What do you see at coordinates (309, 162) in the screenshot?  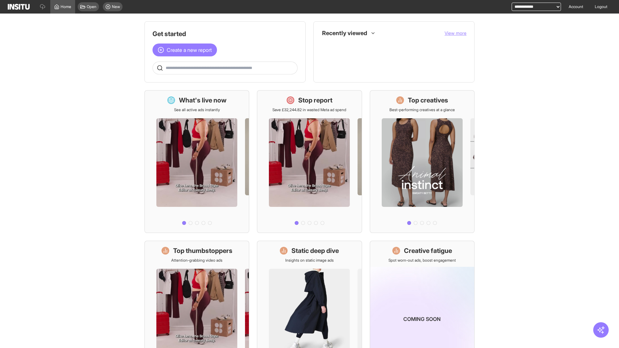 I see `a: Stop reportSave £32,244.82 in wasted Meta ad spend` at bounding box center [309, 162].